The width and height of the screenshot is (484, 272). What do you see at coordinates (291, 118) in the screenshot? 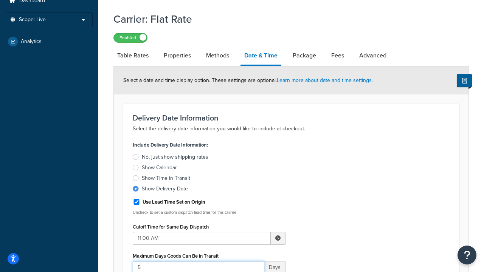
I see `h3: Delivery Date Information` at bounding box center [291, 118].